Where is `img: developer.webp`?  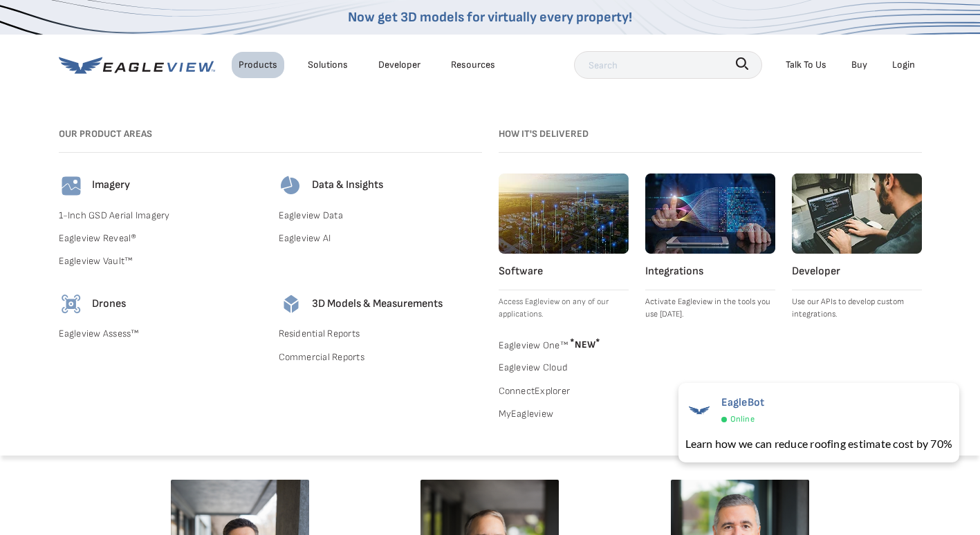
img: developer.webp is located at coordinates (857, 213).